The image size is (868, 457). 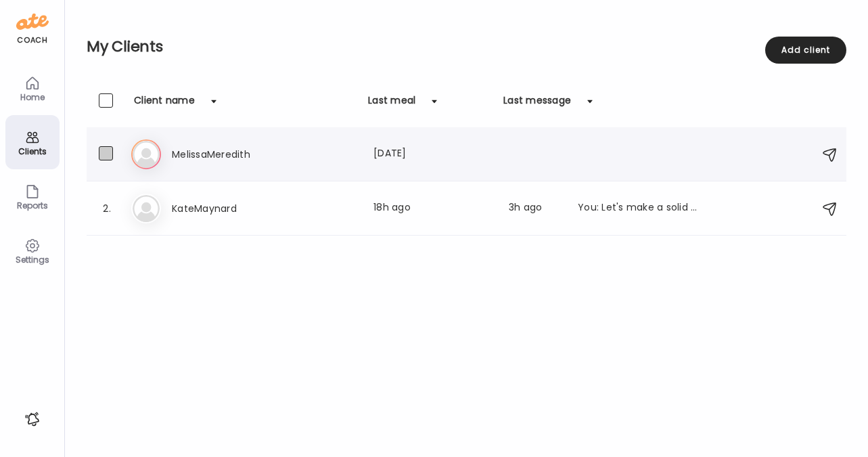 What do you see at coordinates (806, 50) in the screenshot?
I see `div: Add client` at bounding box center [806, 50].